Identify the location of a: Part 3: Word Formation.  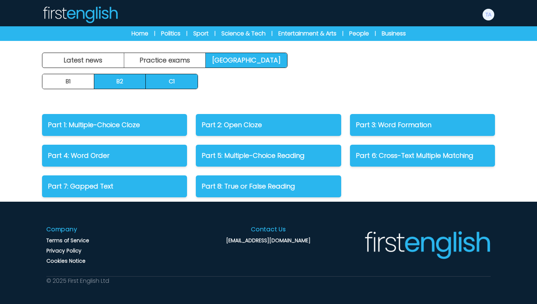
(422, 125).